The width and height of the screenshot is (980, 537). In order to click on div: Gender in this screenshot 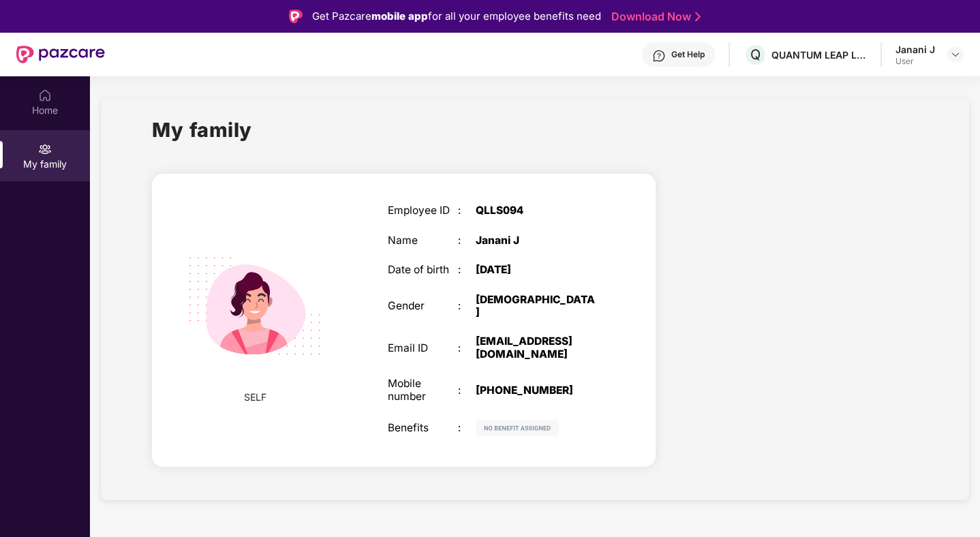, I will do `click(423, 306)`.